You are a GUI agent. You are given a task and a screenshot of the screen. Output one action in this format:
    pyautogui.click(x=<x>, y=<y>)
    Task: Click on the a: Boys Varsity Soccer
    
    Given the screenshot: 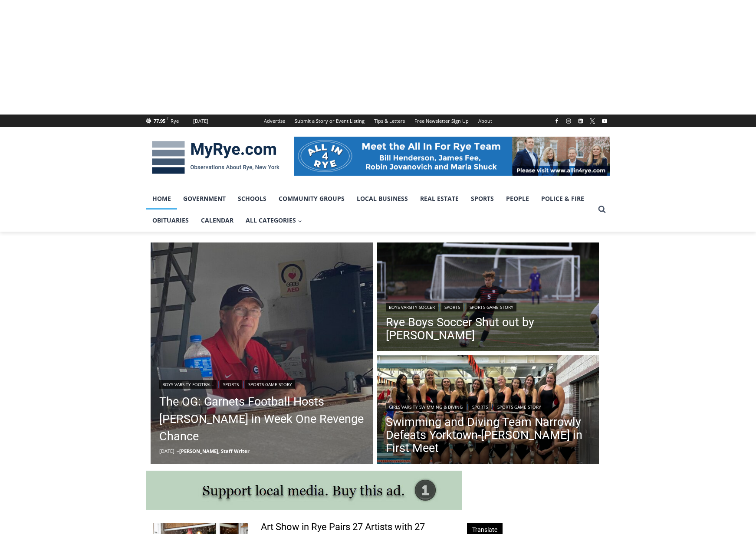 What is the action you would take?
    pyautogui.click(x=412, y=307)
    